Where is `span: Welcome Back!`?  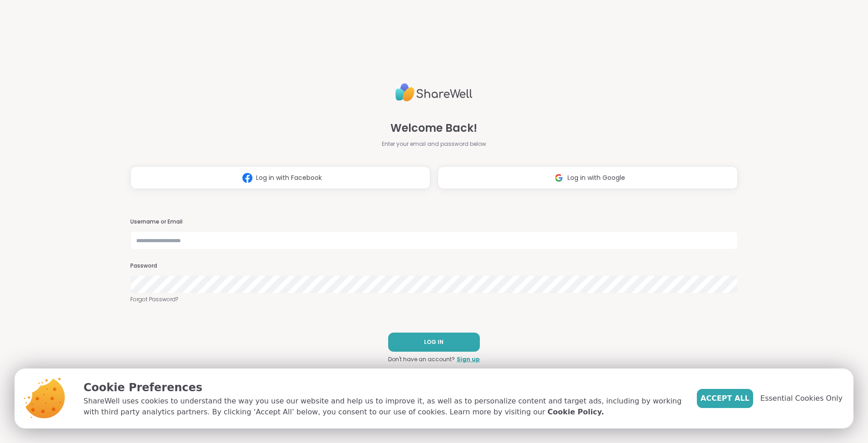 span: Welcome Back! is located at coordinates (434, 128).